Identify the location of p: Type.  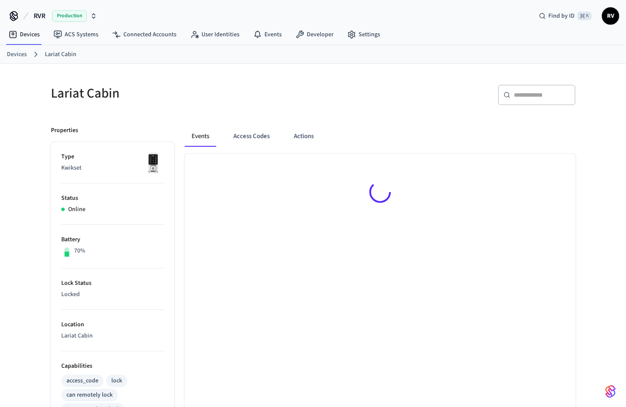
(113, 157).